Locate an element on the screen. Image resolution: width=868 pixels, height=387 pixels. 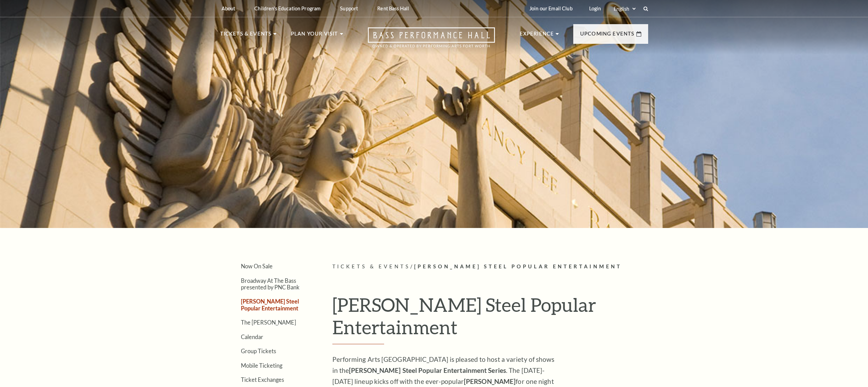
p: About is located at coordinates (228, 8).